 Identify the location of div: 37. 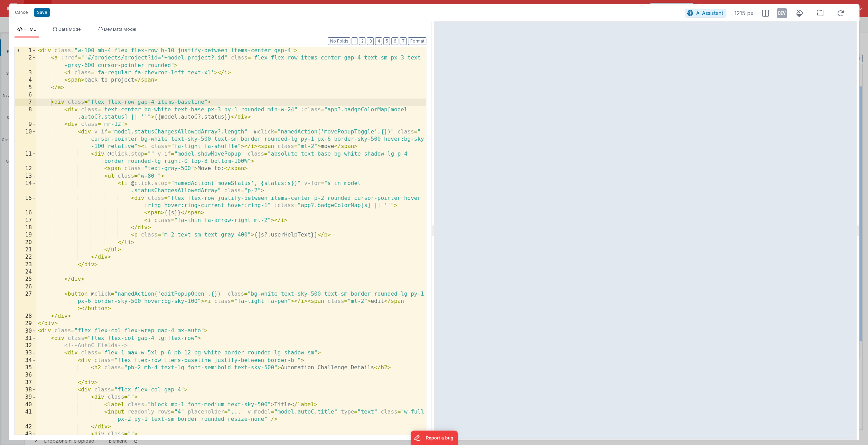
(25, 382).